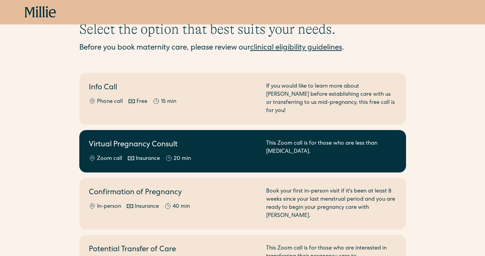  What do you see at coordinates (173, 88) in the screenshot?
I see `h2: Info Call` at bounding box center [173, 88].